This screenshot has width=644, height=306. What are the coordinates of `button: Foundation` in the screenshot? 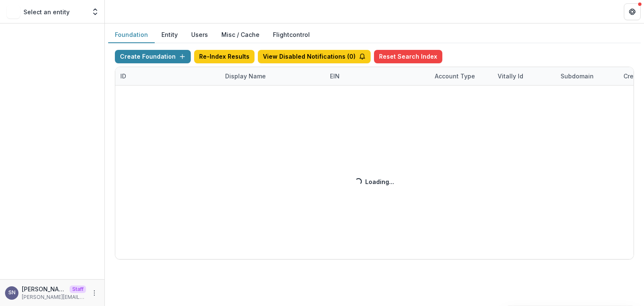 It's located at (131, 35).